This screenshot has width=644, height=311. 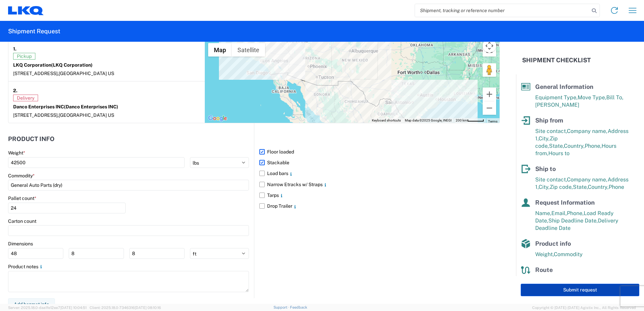 I want to click on button: Keyboard shortcuts, so click(x=386, y=120).